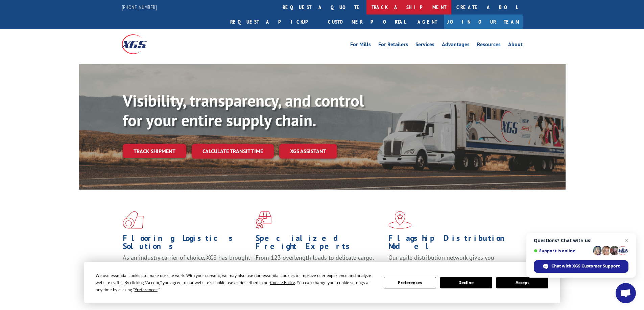 This screenshot has width=644, height=310. I want to click on b: Visibility, transparency, and control for your entire supply chain., so click(243, 110).